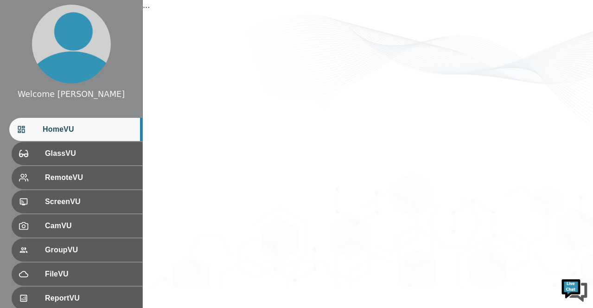  I want to click on span: CamVU, so click(90, 226).